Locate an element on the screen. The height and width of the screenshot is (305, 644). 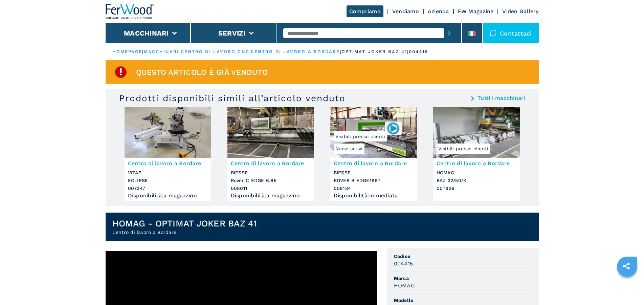
a: centro di lavoro cnc is located at coordinates (215, 51).